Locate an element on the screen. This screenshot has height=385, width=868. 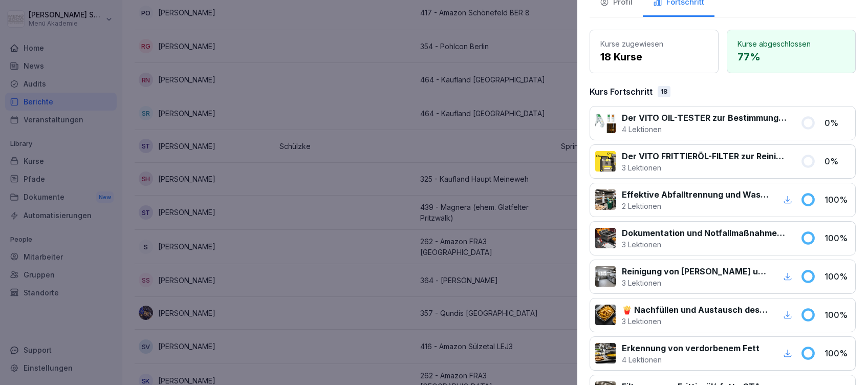
p: Der VITO OIL-TESTER zur Bestimmung Öl-Qualität is located at coordinates (705, 118).